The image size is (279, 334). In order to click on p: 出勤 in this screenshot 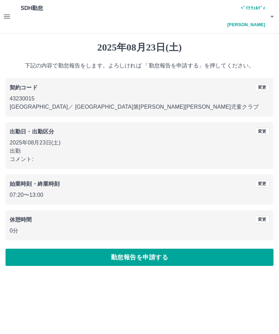, I will do `click(139, 151)`.